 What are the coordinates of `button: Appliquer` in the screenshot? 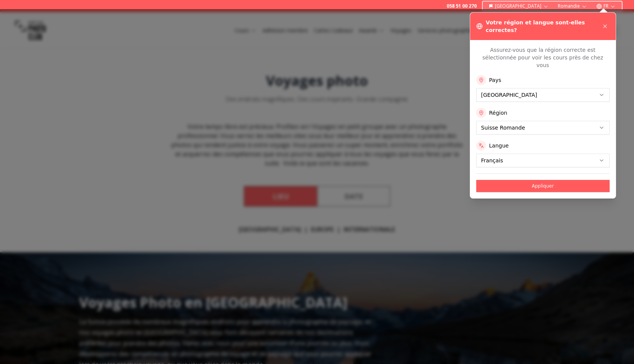 It's located at (543, 186).